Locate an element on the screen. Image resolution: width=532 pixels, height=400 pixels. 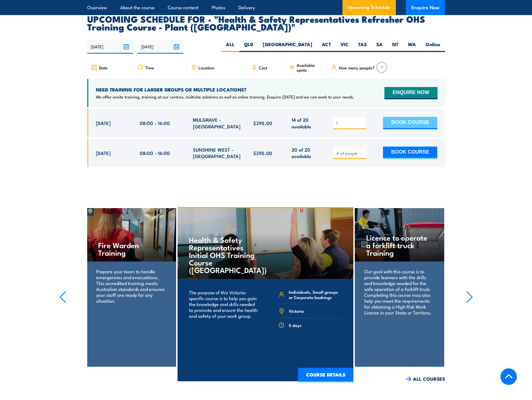
label: Online is located at coordinates (432, 46).